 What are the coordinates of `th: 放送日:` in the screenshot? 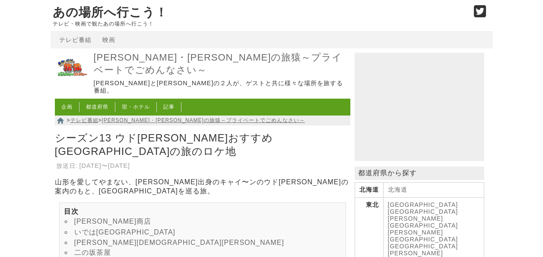 It's located at (67, 166).